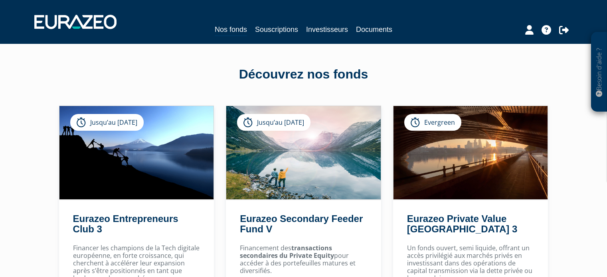  Describe the element at coordinates (301, 224) in the screenshot. I see `a: Eurazeo Secondary Feeder Fund V` at that location.